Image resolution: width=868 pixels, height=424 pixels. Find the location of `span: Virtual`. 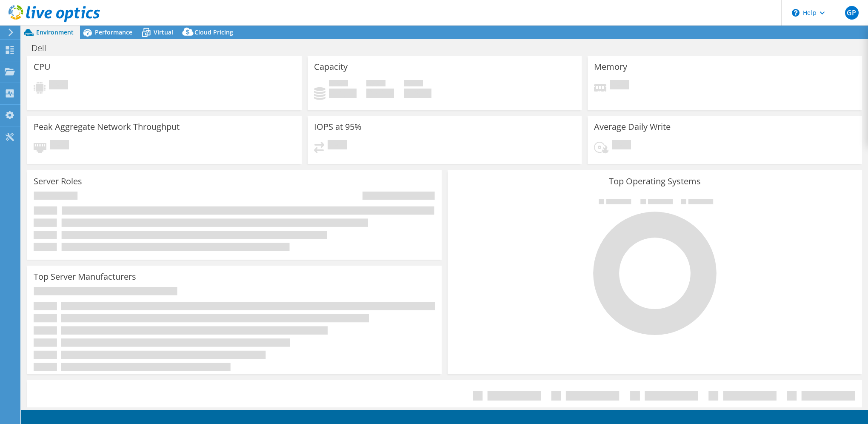

span: Virtual is located at coordinates (163, 32).